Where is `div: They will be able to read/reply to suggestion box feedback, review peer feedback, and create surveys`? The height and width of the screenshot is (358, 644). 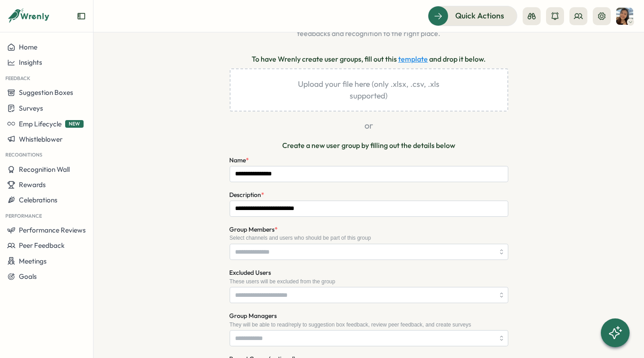
div: They will be able to read/reply to suggestion box feedback, review peer feedback, and create surveys is located at coordinates (369, 325).